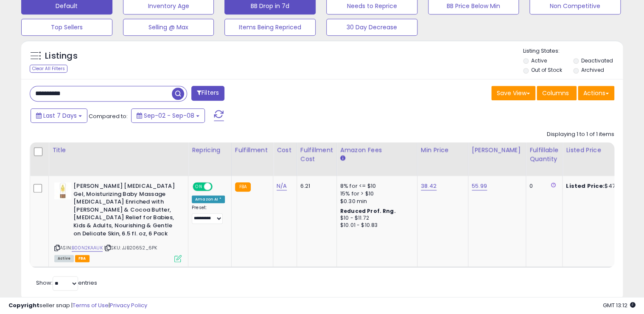 The width and height of the screenshot is (644, 314). What do you see at coordinates (168, 115) in the screenshot?
I see `button: Sep-02 - Sep-08` at bounding box center [168, 115].